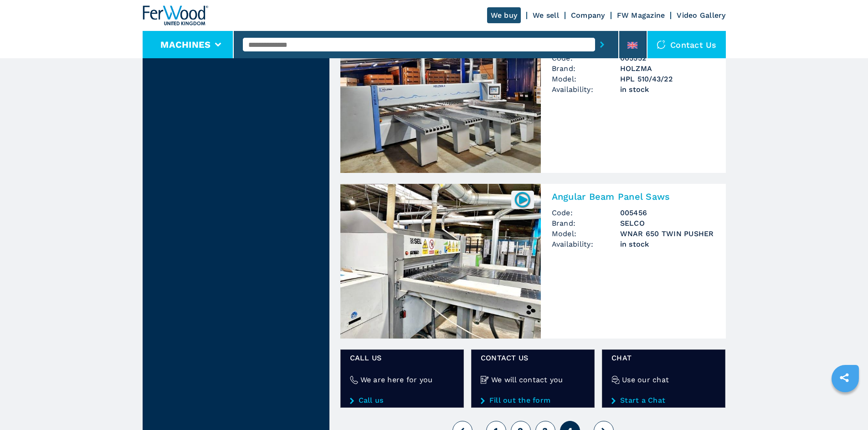 This screenshot has height=430, width=868. Describe the element at coordinates (667, 68) in the screenshot. I see `h3: HOLZMA` at that location.